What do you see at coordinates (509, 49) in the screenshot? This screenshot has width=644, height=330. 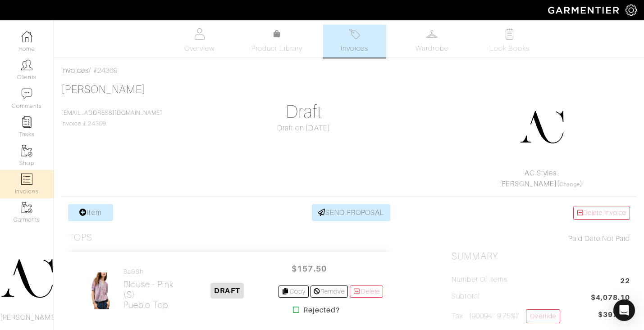 I see `span: Look Books` at bounding box center [509, 49].